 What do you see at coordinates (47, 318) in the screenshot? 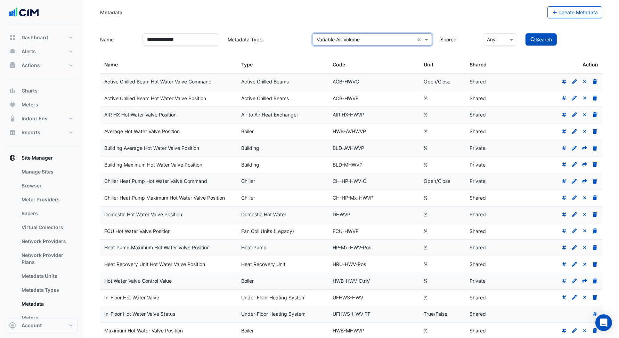
I see `a: Meters` at bounding box center [47, 318].